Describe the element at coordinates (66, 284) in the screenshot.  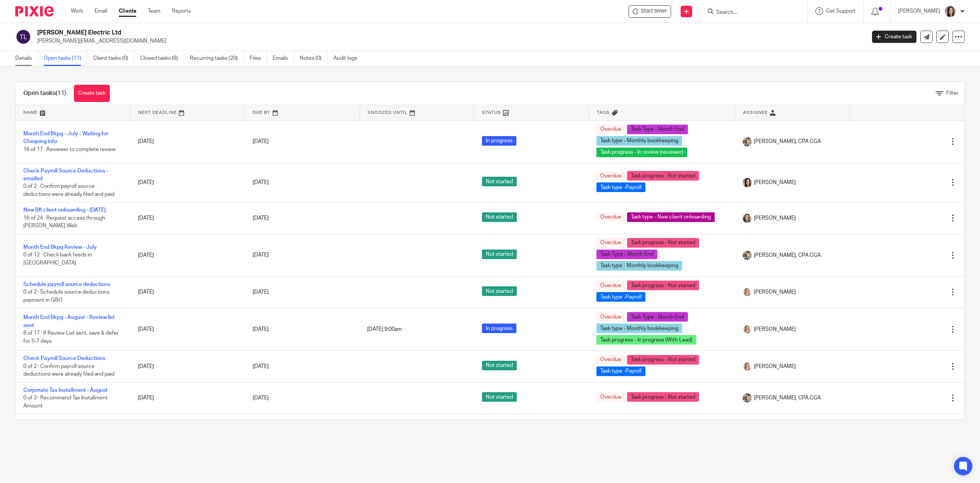
I see `a: Schedule payroll source deductions` at that location.